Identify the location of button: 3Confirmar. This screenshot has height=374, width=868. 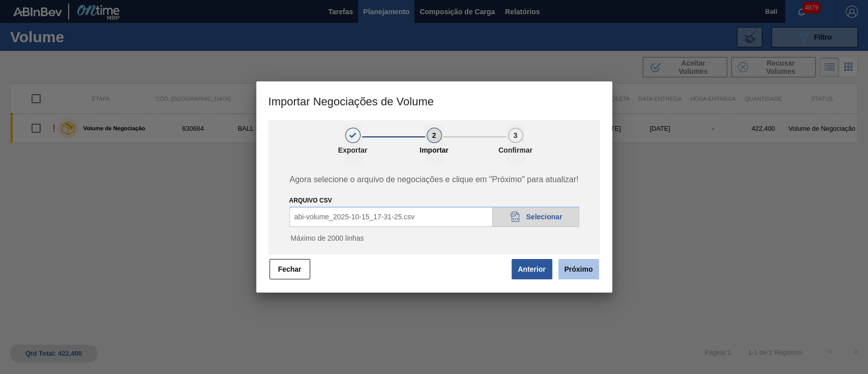
(516, 144).